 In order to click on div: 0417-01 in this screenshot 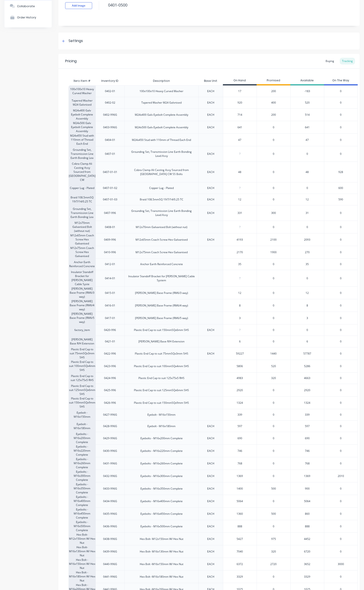, I will do `click(110, 318)`.